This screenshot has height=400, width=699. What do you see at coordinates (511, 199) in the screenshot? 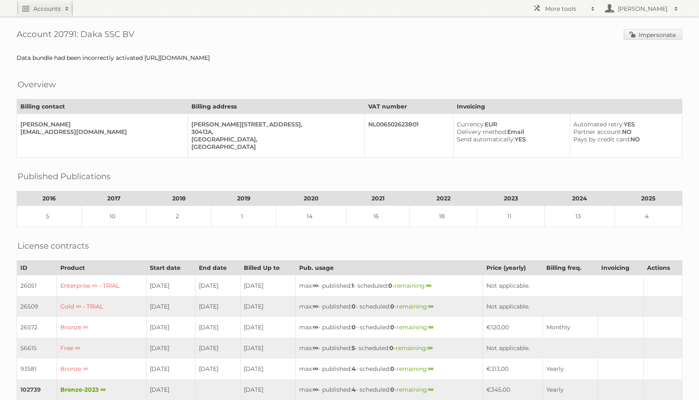
I see `th: 2023` at bounding box center [511, 199].